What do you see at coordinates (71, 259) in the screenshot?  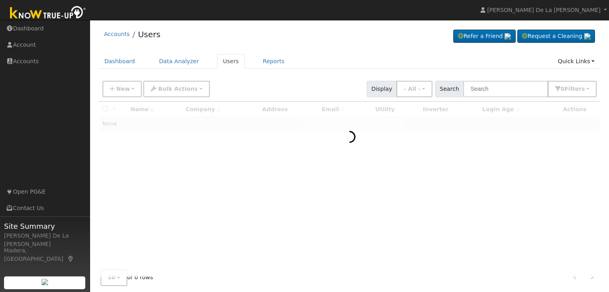 I see `a: Map` at bounding box center [71, 259].